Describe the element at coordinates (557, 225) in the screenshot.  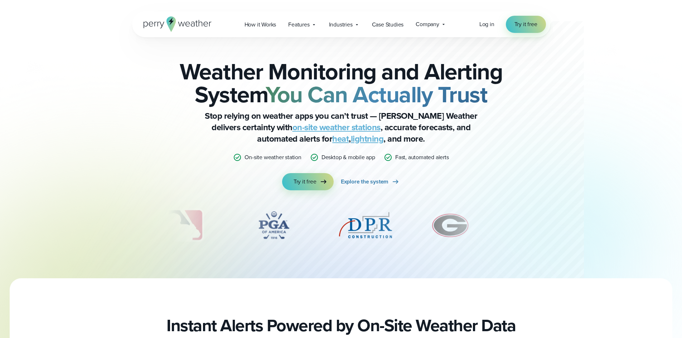
I see `img: Corona-Norco-Unified-School-District.svg` at that location.